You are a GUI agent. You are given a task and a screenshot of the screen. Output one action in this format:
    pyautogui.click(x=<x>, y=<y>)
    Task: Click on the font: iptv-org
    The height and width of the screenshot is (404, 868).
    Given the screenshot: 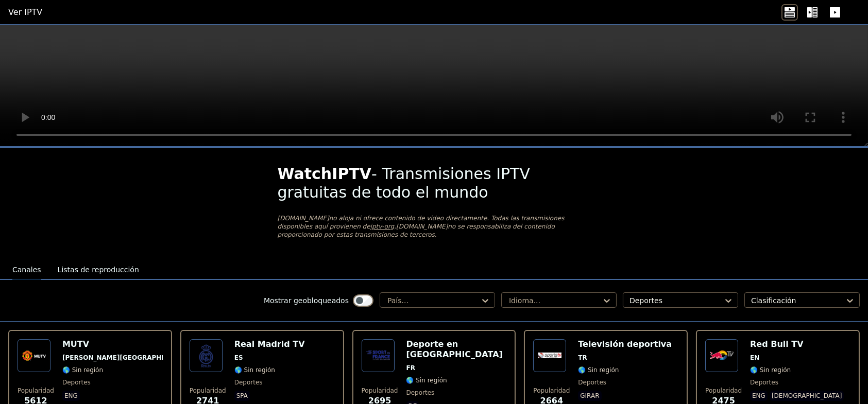 What is the action you would take?
    pyautogui.click(x=382, y=227)
    